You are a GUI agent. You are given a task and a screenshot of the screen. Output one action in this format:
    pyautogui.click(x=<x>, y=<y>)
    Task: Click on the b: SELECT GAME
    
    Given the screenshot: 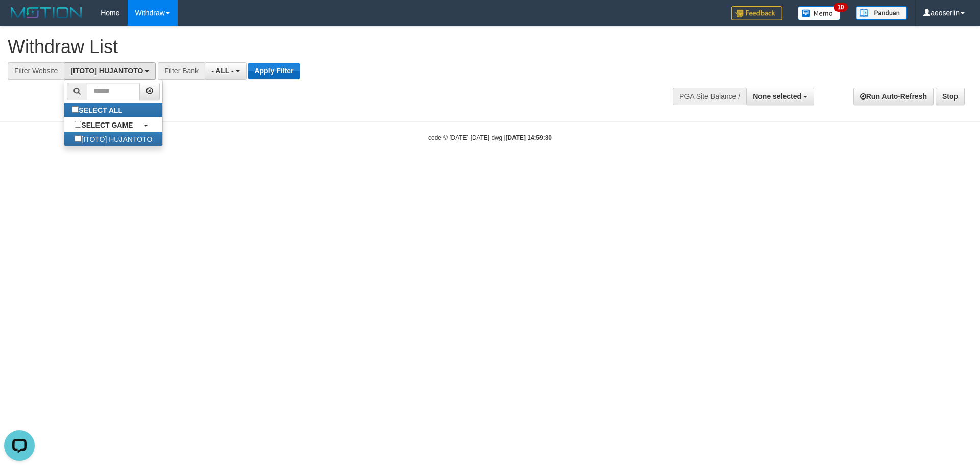 What is the action you would take?
    pyautogui.click(x=107, y=125)
    